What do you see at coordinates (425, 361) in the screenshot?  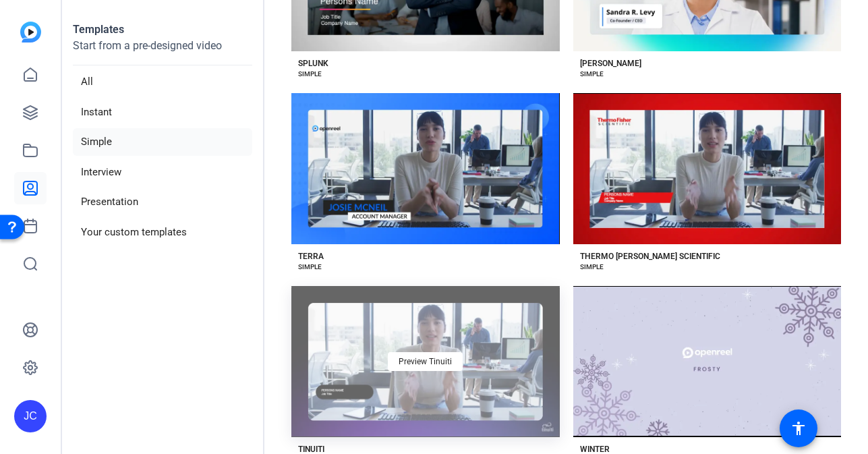 I see `span: Preview Tinuiti` at bounding box center [425, 361].